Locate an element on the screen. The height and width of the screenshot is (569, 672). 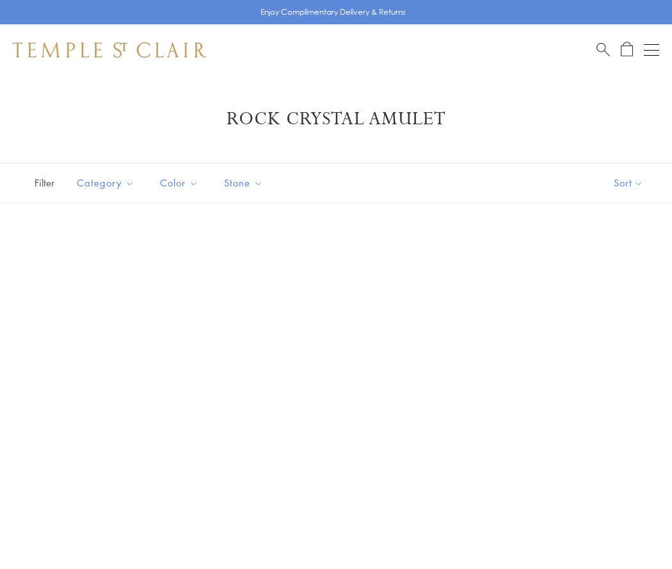
button: Open navigation is located at coordinates (652, 50).